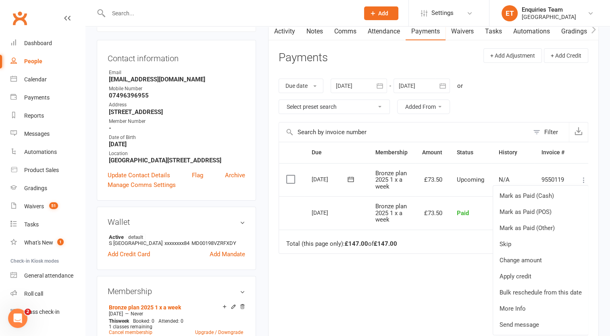 The height and width of the screenshot is (336, 610). Describe the element at coordinates (48, 61) in the screenshot. I see `a: People` at that location.